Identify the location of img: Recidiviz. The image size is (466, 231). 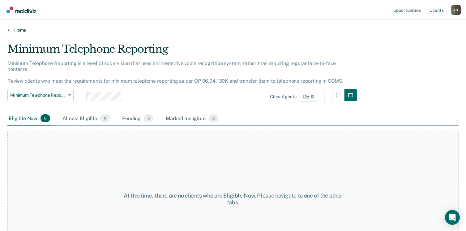
(21, 10).